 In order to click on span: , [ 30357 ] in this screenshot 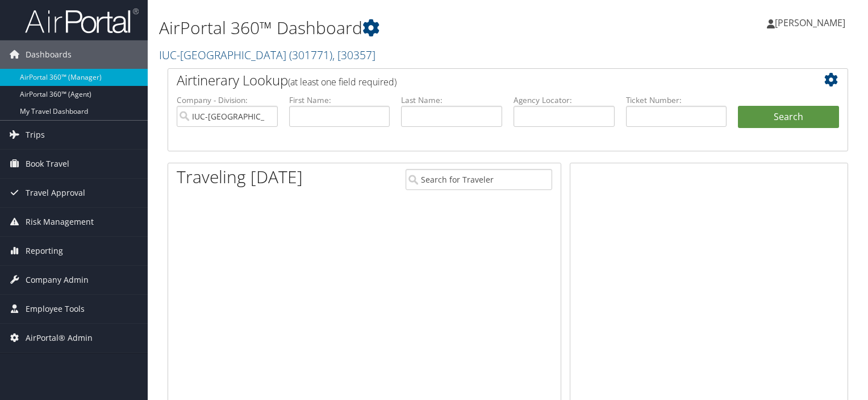, I will do `click(354, 54)`.